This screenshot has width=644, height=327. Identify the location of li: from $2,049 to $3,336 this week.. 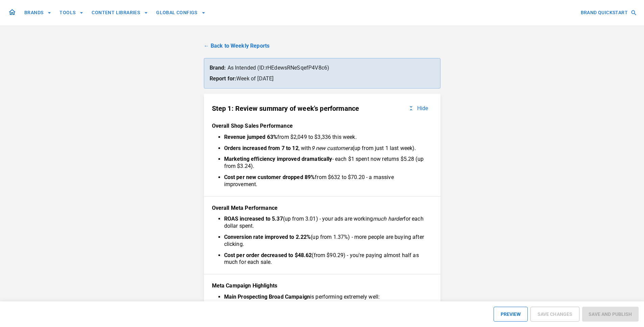
(326, 137).